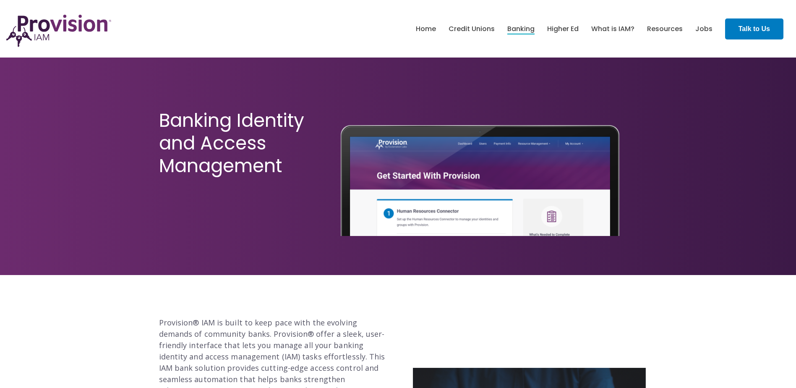  I want to click on a: Jobs, so click(704, 29).